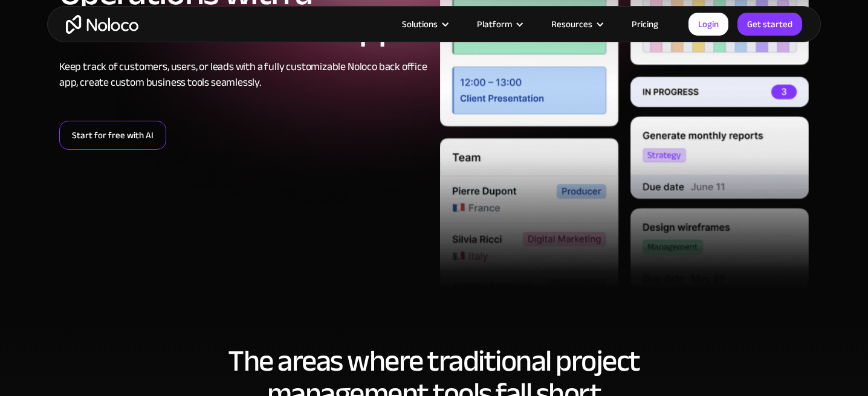 The height and width of the screenshot is (396, 868). What do you see at coordinates (645, 24) in the screenshot?
I see `a: Pricing` at bounding box center [645, 24].